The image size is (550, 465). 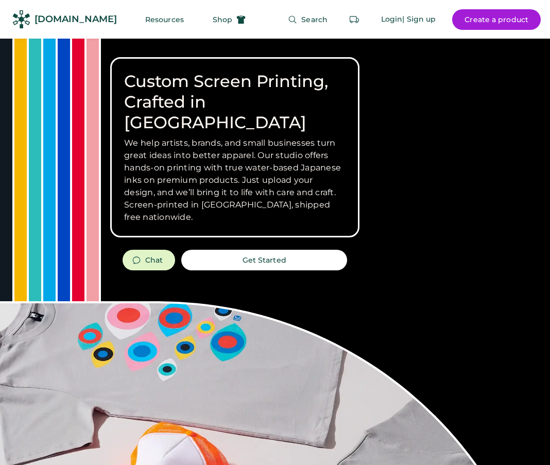 What do you see at coordinates (496, 20) in the screenshot?
I see `button: Create a product` at bounding box center [496, 20].